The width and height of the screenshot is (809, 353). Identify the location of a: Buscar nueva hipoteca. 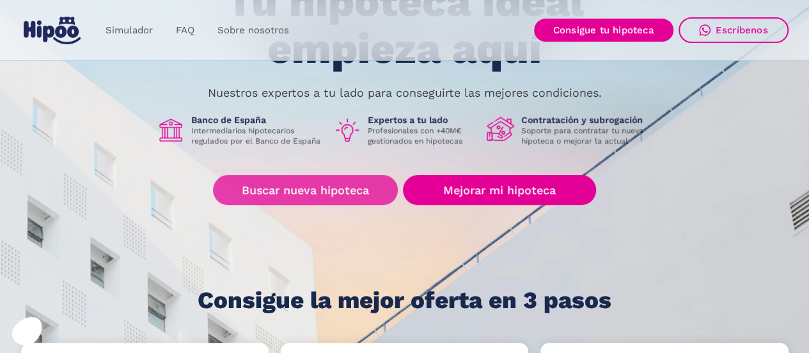
(305, 189).